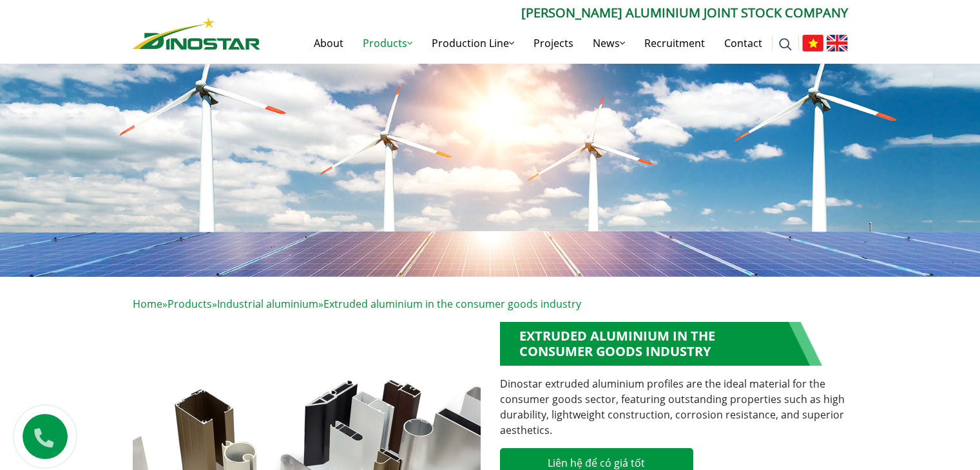 Image resolution: width=980 pixels, height=470 pixels. I want to click on p: Dinostar extruded aluminium profiles are the ideal material for the consumer goods sector, featur..., so click(674, 407).